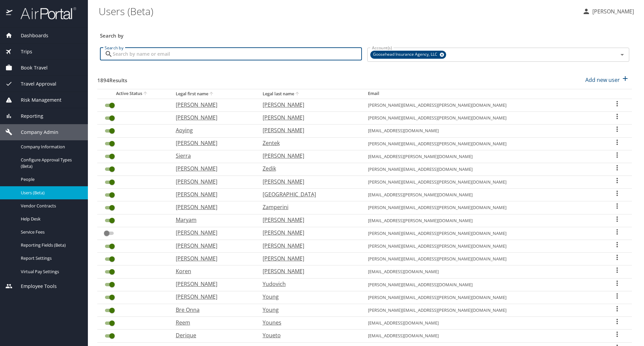  I want to click on p: Sierra, so click(212, 156).